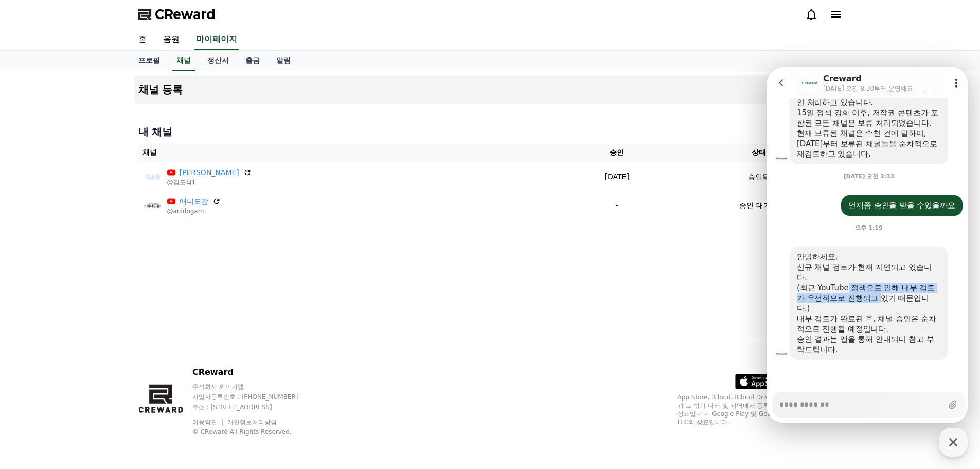 The image size is (980, 469). Describe the element at coordinates (758, 205) in the screenshot. I see `p: 승인 대기중` at that location.